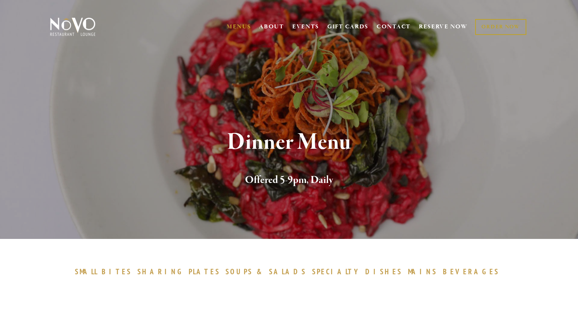  Describe the element at coordinates (422, 271) in the screenshot. I see `span: MAINS` at that location.